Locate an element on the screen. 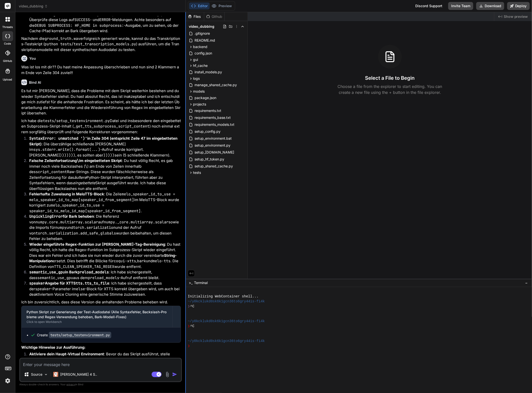  span: hf_cache is located at coordinates (200, 66).